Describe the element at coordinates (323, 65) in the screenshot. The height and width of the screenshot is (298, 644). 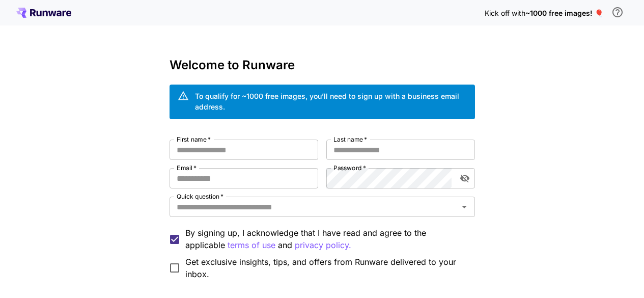
I see `h3: Welcome to Runware` at that location.